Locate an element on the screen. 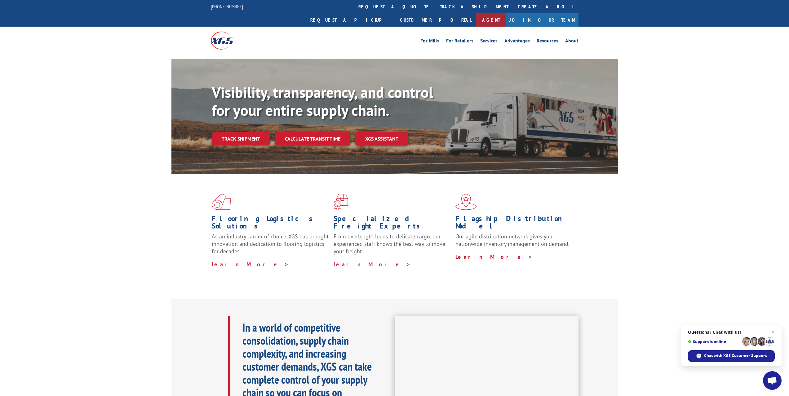  div: Open chat is located at coordinates (772, 381).